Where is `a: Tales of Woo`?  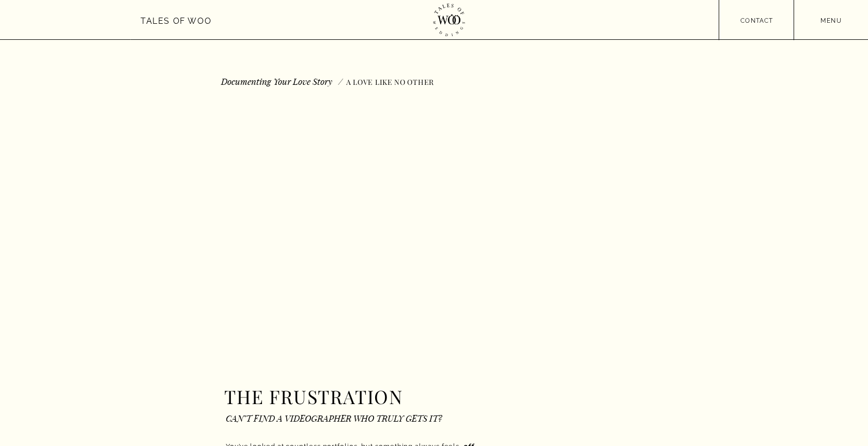 a: Tales of Woo is located at coordinates (176, 19).